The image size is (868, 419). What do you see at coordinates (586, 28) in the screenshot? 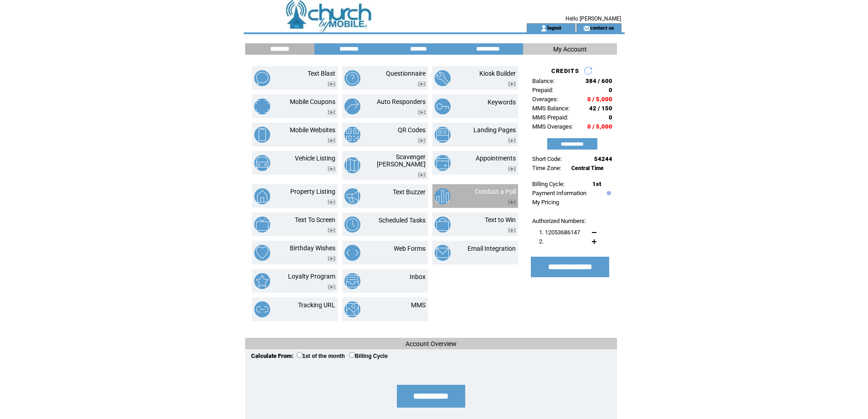
I see `img: contact_us_icon.gif` at bounding box center [586, 28].